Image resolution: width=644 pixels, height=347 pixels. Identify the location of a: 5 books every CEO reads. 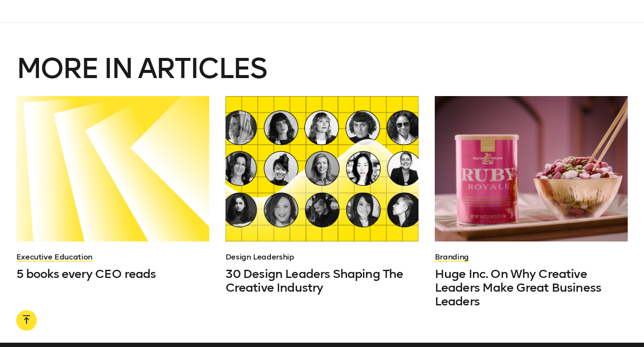
(112, 274).